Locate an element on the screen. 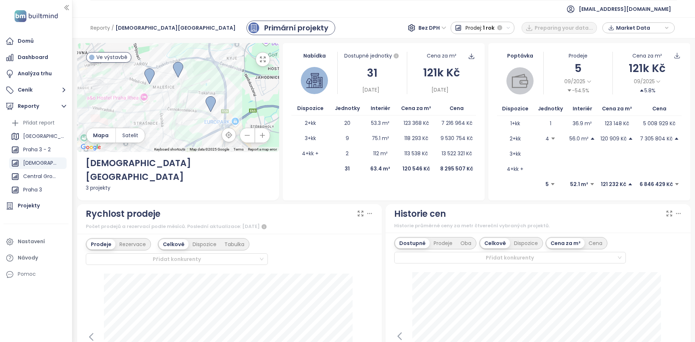  span: Preparing your data... is located at coordinates (563, 28).